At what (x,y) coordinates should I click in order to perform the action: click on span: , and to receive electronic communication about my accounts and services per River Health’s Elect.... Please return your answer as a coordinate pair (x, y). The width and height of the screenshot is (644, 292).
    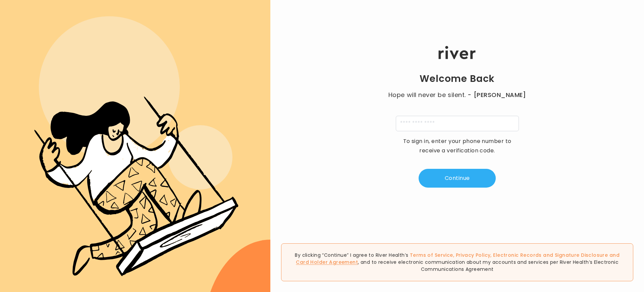
    Looking at the image, I should click on (488, 265).